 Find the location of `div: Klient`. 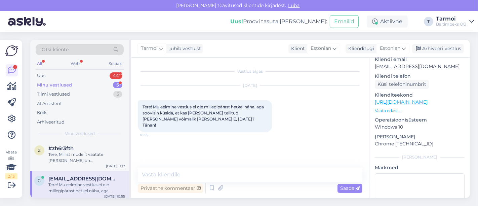

div: Klient is located at coordinates (297, 48).